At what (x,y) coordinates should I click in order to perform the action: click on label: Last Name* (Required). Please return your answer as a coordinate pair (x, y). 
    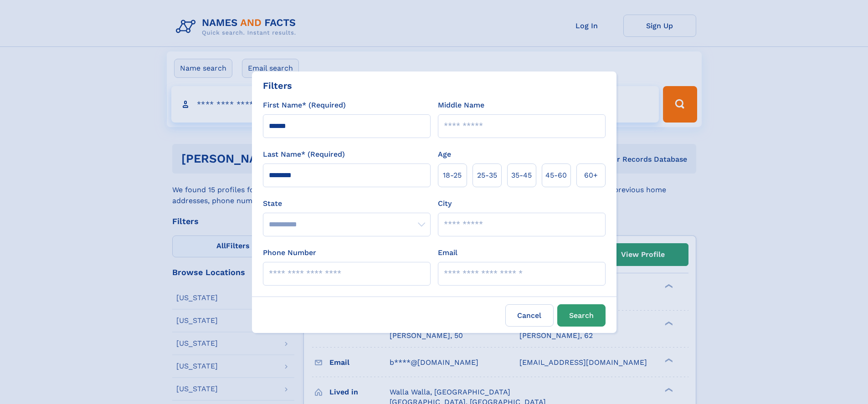
    Looking at the image, I should click on (304, 154).